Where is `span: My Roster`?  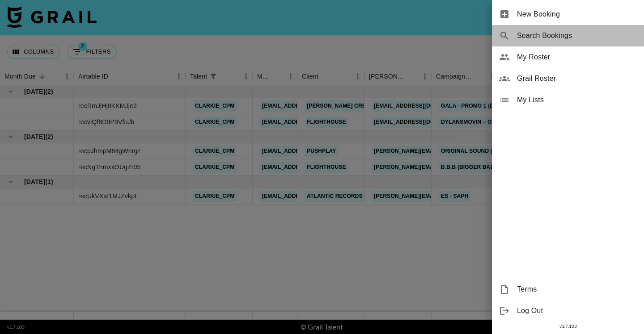 span: My Roster is located at coordinates (577, 57).